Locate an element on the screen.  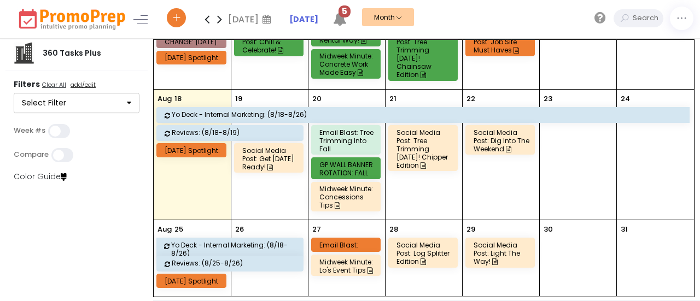
div: Email Blast: is located at coordinates (347, 245).